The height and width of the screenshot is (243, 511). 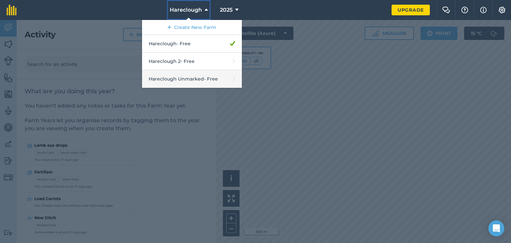 I want to click on div: Open Intercom Messenger, so click(x=496, y=228).